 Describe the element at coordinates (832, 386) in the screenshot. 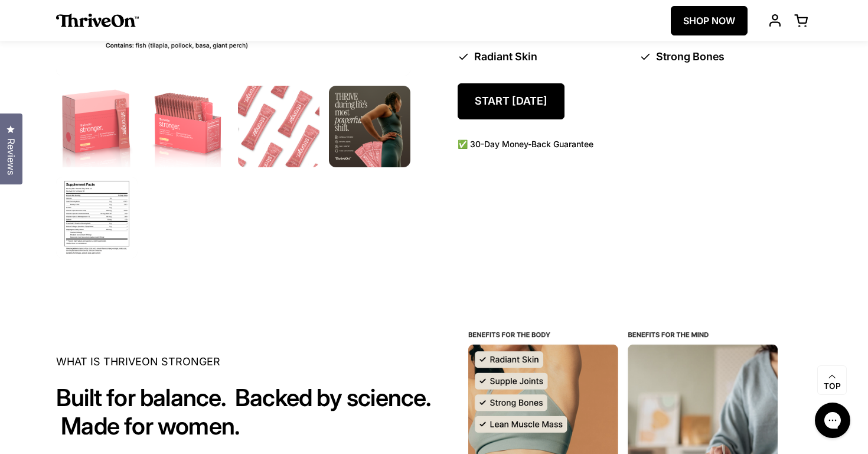

I see `span: Top` at that location.